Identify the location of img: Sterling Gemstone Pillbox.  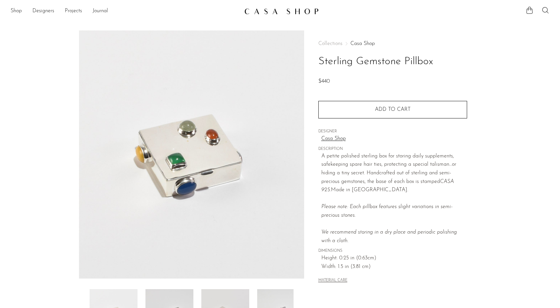
(191, 154).